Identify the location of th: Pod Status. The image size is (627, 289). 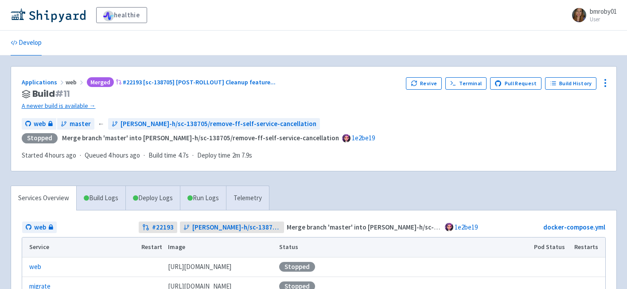
(551, 247).